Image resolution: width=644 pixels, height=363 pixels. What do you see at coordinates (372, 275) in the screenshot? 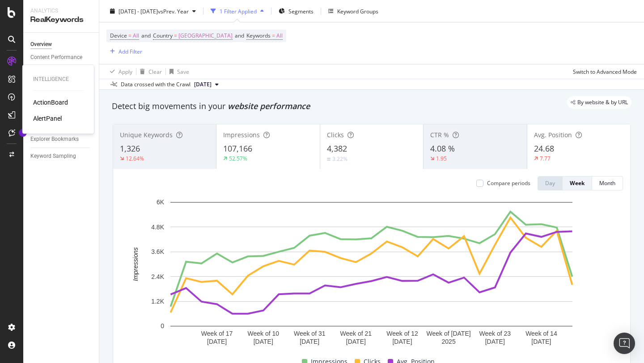
I see `div: A chart.` at bounding box center [372, 275].